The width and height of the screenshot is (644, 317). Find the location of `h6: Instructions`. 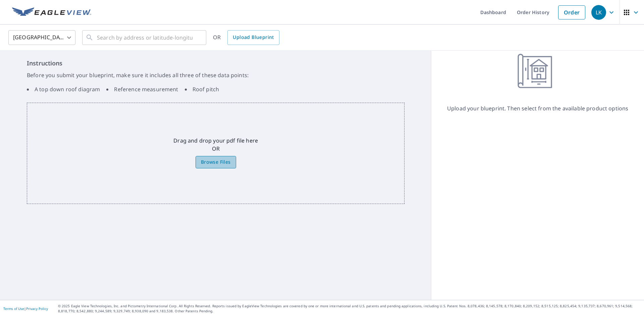

h6: Instructions is located at coordinates (216, 63).